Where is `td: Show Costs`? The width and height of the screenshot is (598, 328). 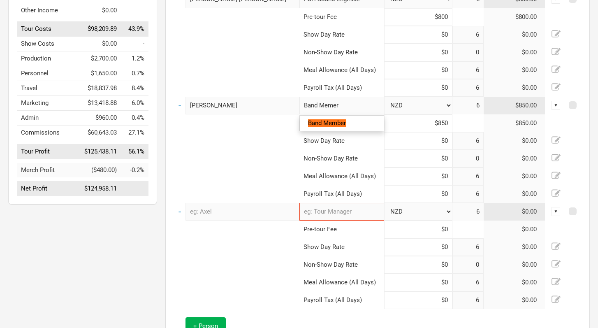
td: Show Costs is located at coordinates (49, 44).